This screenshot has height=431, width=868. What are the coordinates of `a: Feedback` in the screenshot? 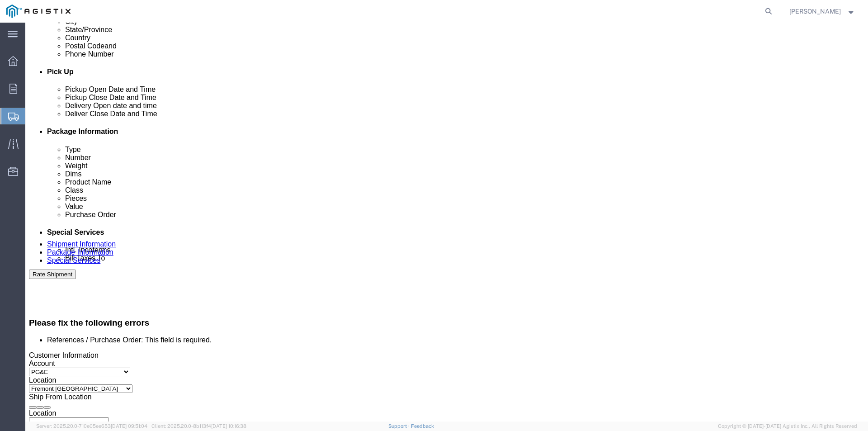 It's located at (422, 426).